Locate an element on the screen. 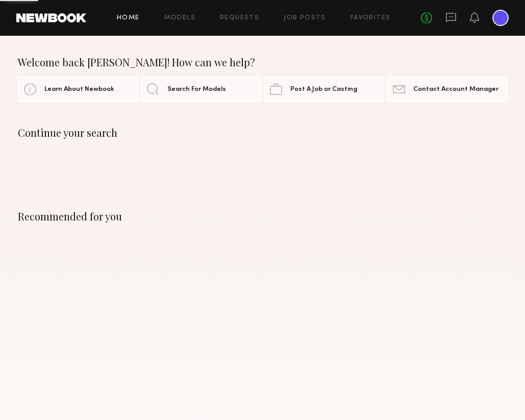 This screenshot has width=525, height=420. a: Favorites is located at coordinates (370, 18).